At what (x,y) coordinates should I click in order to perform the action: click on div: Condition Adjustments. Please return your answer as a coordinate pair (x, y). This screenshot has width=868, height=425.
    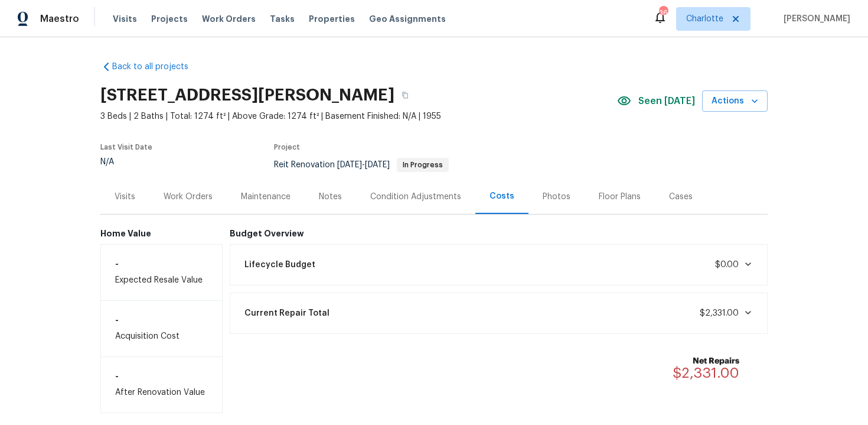
    Looking at the image, I should click on (416, 197).